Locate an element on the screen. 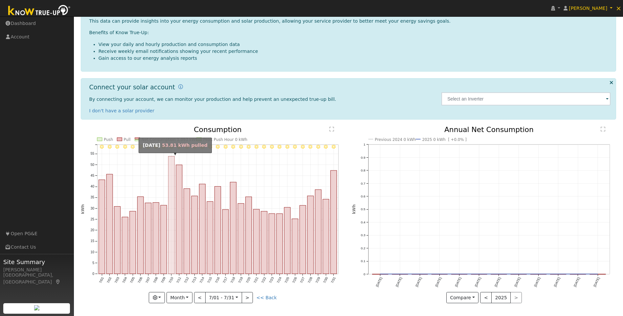 Image resolution: width=623 pixels, height=316 pixels. a: Map is located at coordinates (58, 282).